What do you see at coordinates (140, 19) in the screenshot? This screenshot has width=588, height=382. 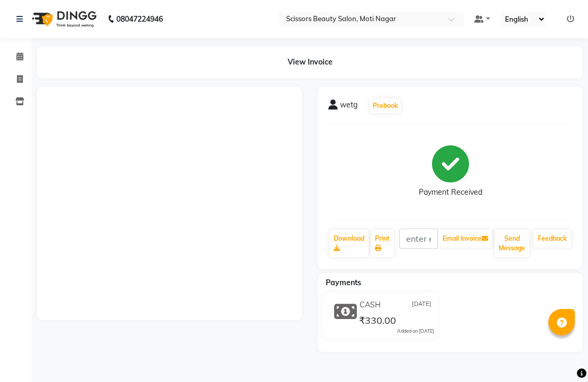 I see `b: 08047224946` at bounding box center [140, 19].